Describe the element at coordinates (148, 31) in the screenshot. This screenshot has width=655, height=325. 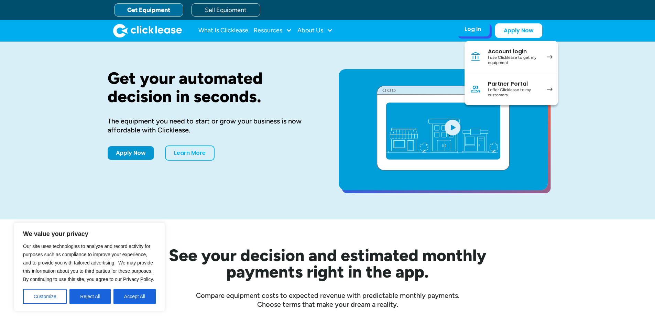
I see `img: Clicklease logo` at that location.